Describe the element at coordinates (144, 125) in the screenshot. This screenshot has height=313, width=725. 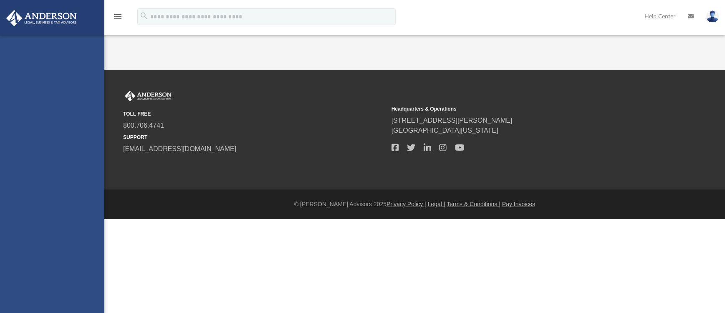
I see `a: 800.706.4741` at that location.